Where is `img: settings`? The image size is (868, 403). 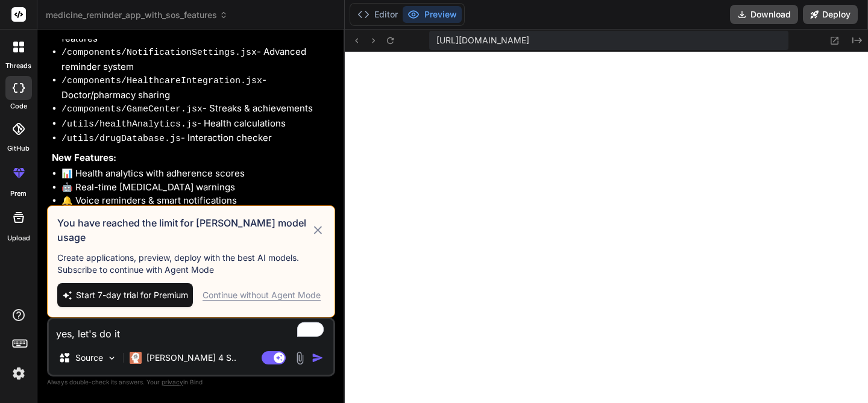
img: settings is located at coordinates (19, 374).